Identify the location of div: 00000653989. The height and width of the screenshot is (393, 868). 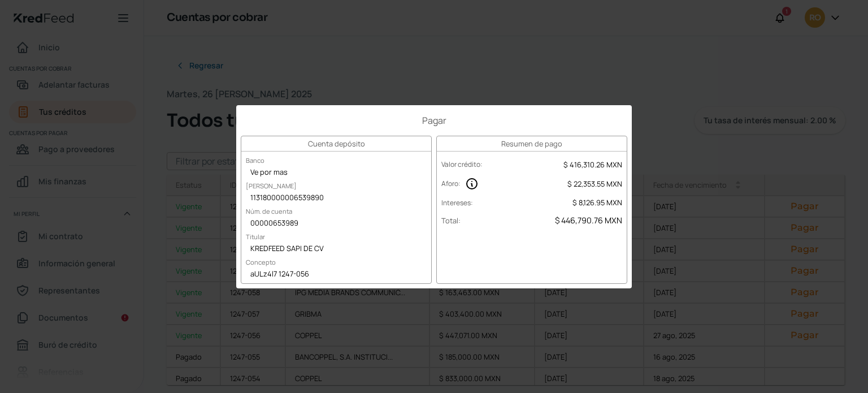
(336, 224).